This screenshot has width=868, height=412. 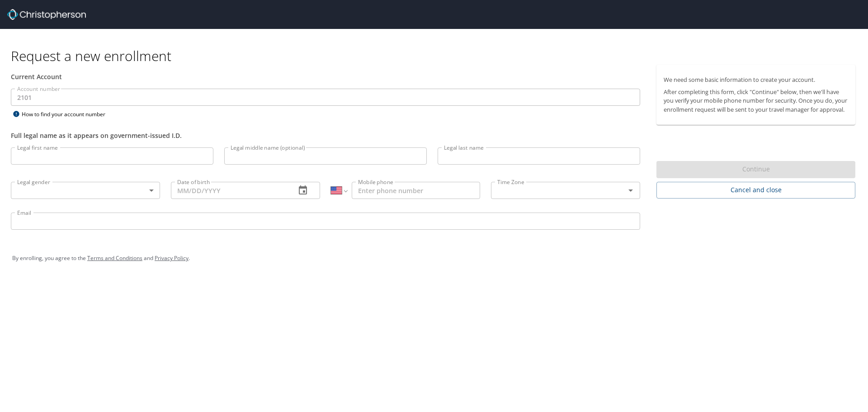 What do you see at coordinates (47, 14) in the screenshot?
I see `img: cbt logo` at bounding box center [47, 14].